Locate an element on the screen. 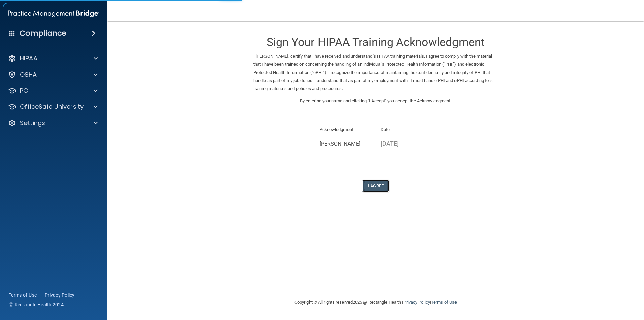 This screenshot has height=320, width=644. span: Ⓒ Rectangle Health 2024 is located at coordinates (36, 305).